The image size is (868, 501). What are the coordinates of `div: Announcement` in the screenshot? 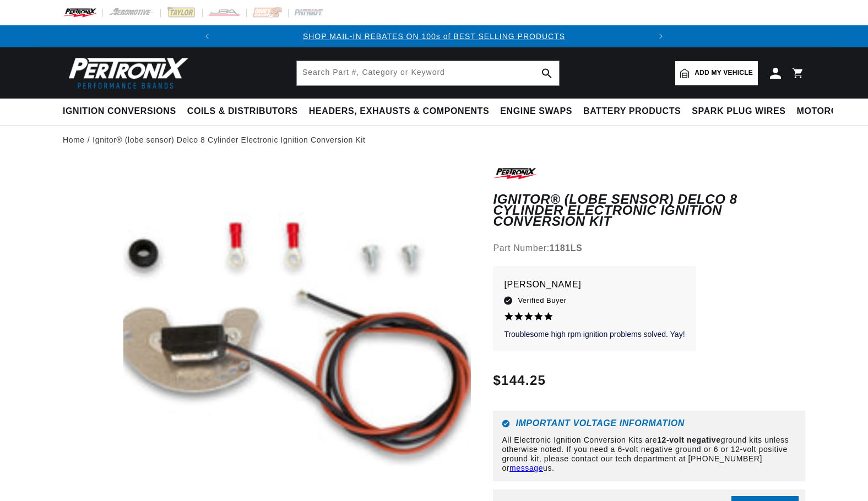 It's located at (434, 36).